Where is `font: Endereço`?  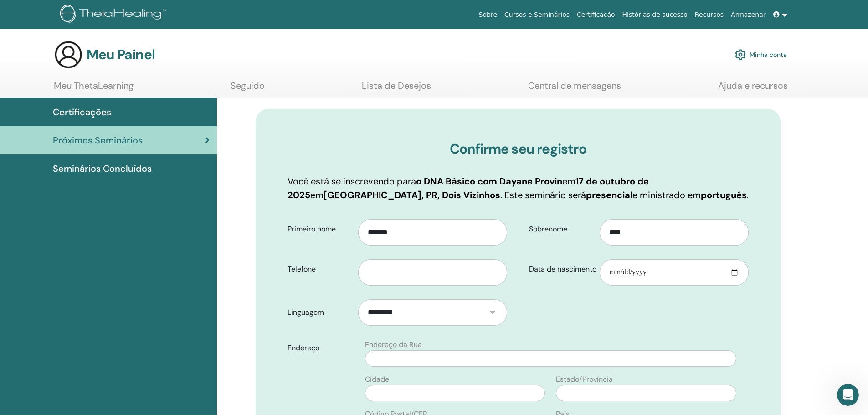 font: Endereço is located at coordinates (303, 348).